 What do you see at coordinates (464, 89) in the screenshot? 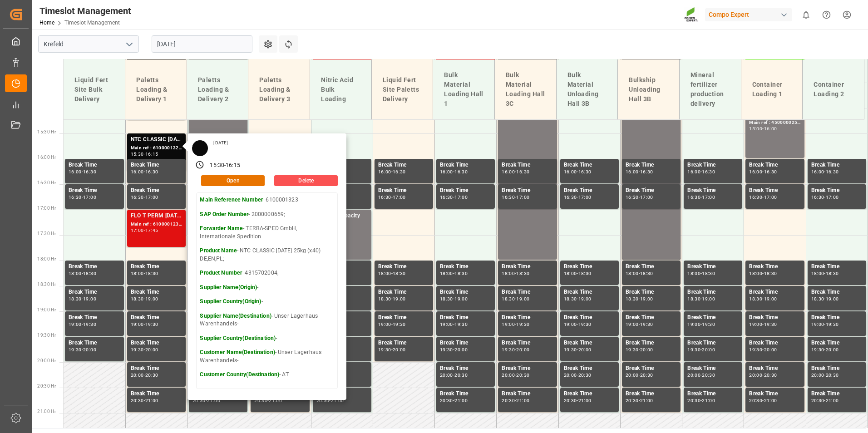
I see `div: Bulk Material Loading Hall 1` at bounding box center [464, 89].